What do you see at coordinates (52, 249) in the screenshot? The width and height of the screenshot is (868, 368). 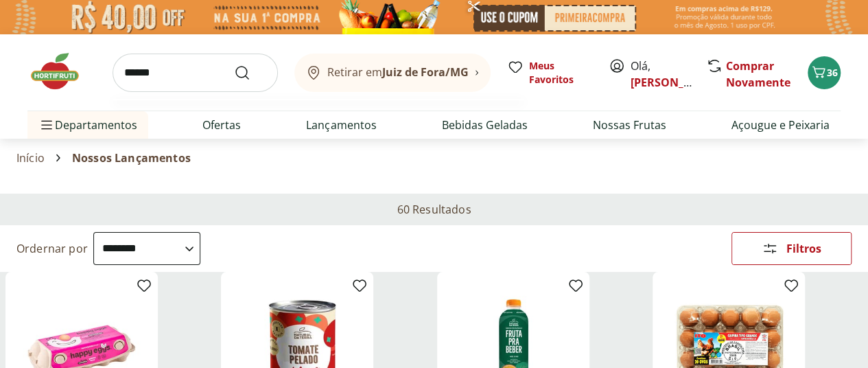 I see `label: Ordernar por` at bounding box center [52, 249].